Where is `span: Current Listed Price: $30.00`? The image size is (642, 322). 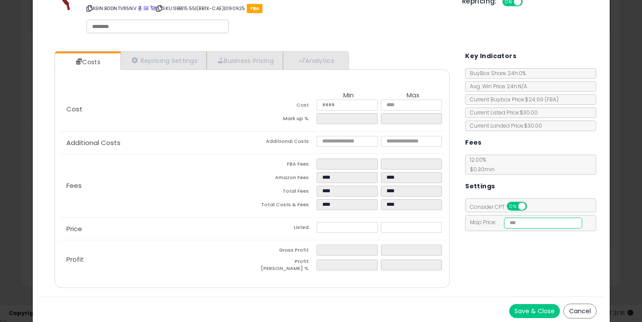 span: Current Listed Price: $30.00 is located at coordinates (501, 112).